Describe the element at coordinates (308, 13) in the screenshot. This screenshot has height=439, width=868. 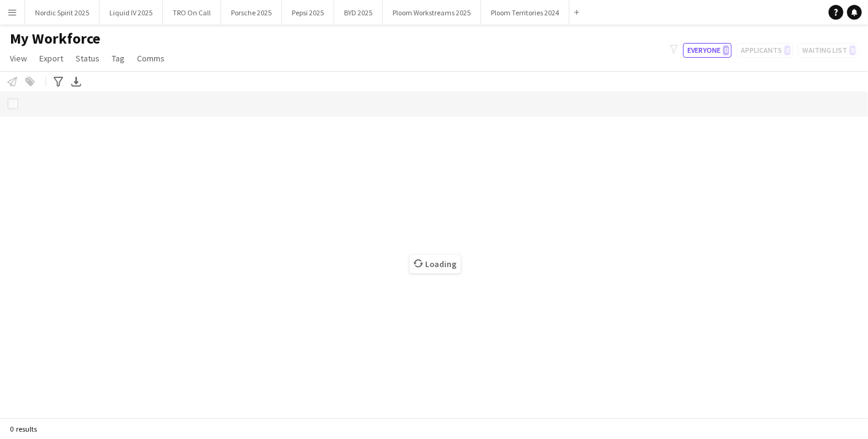
I see `button: Pepsi 2025` at that location.